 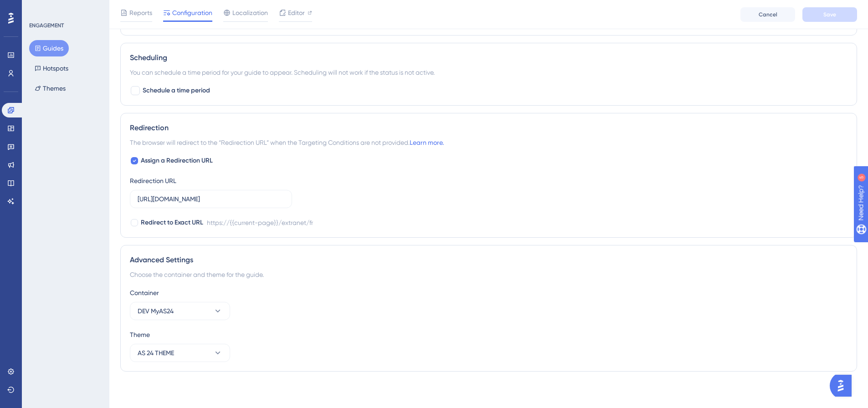 What do you see at coordinates (488, 73) in the screenshot?
I see `div: You can schedule a time period for your guide to appear. Scheduling will not work if the status i...` at bounding box center [488, 73].